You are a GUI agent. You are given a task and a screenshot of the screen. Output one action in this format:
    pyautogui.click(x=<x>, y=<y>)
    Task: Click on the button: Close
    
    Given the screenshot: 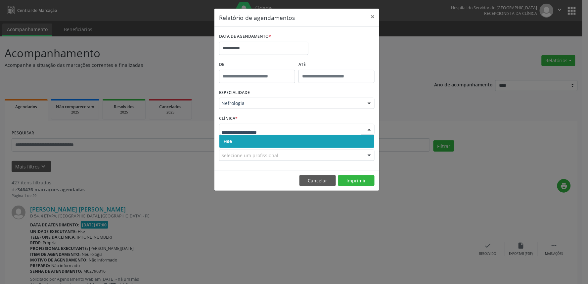 What is the action you would take?
    pyautogui.click(x=372, y=17)
    